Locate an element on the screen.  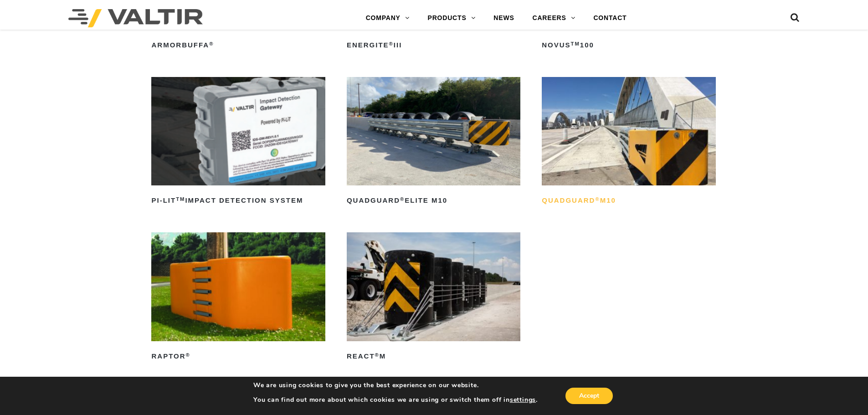
img: Valtir is located at coordinates (135, 18).